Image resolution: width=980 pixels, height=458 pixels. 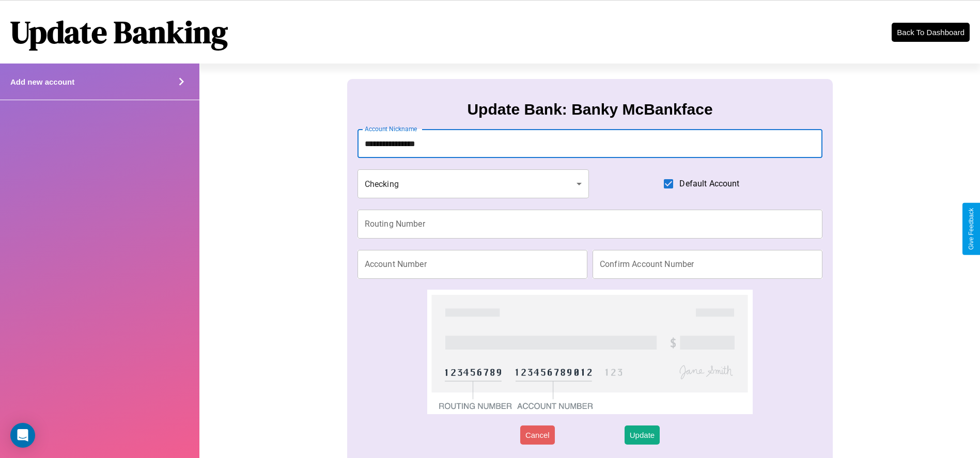 I want to click on div: Checking, so click(x=473, y=184).